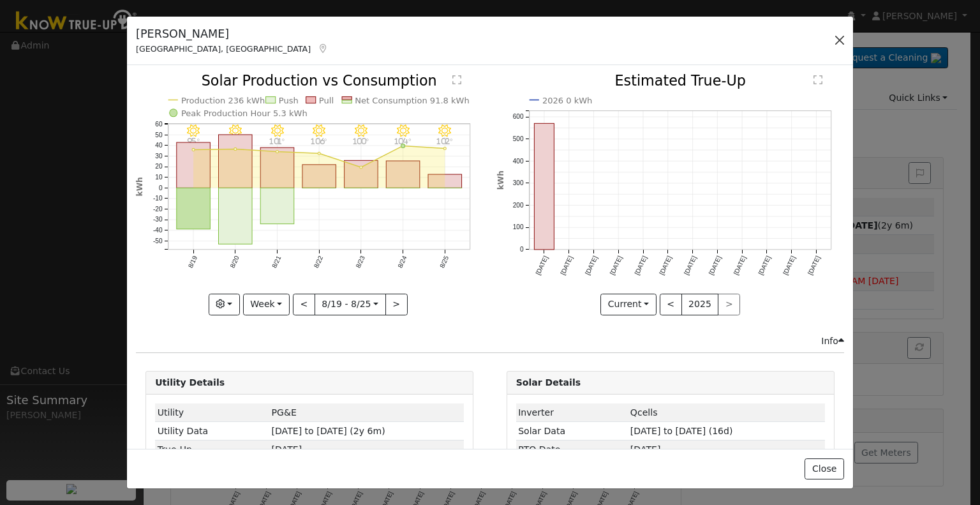 The image size is (980, 505). What do you see at coordinates (318, 262) in the screenshot?
I see `text: 8/22` at bounding box center [318, 262].